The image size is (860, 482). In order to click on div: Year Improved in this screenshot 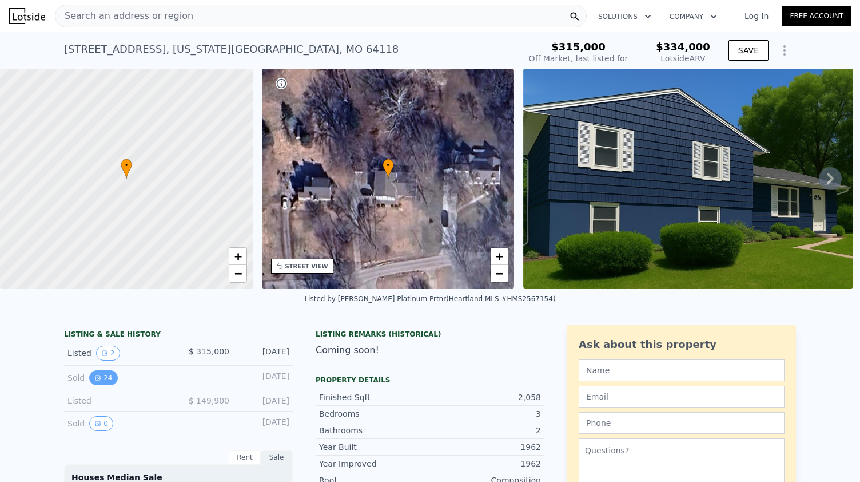, I will do `click(375, 463)`.